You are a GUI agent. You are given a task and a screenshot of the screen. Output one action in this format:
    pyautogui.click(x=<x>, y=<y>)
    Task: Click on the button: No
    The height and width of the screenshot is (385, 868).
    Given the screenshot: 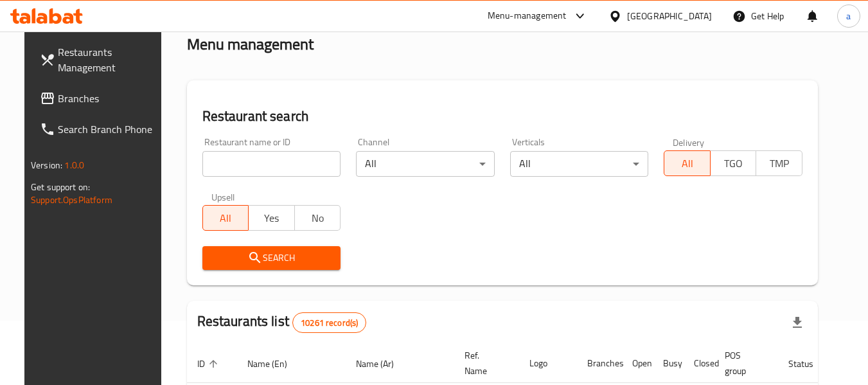 What is the action you would take?
    pyautogui.click(x=317, y=217)
    